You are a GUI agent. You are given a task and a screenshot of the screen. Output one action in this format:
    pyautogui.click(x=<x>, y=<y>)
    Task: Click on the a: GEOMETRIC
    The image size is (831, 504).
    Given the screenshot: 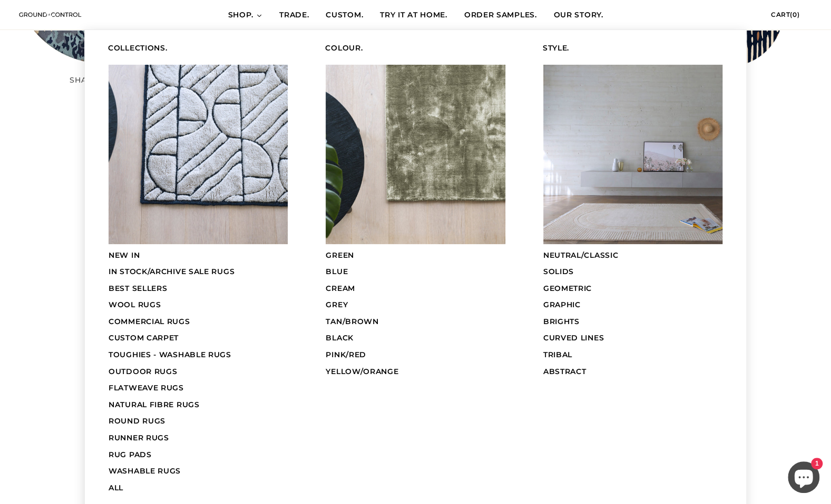 What is the action you would take?
    pyautogui.click(x=633, y=289)
    